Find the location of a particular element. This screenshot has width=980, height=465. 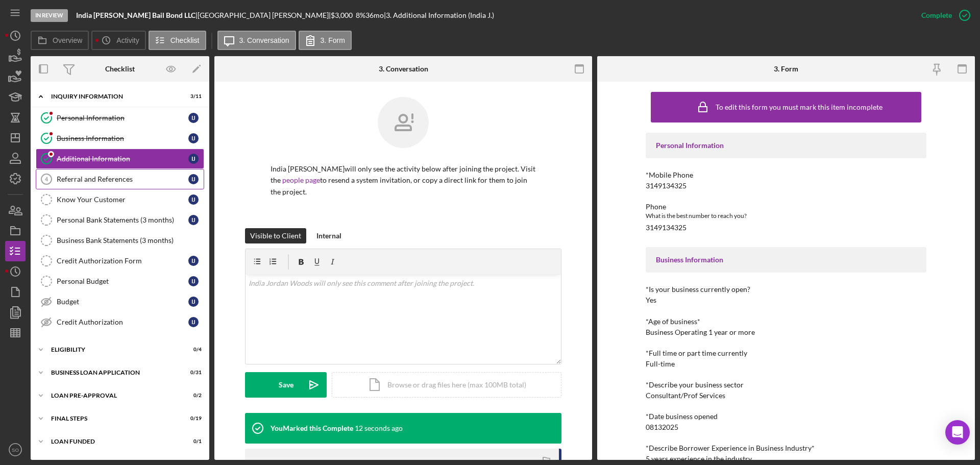

div: 36 mo is located at coordinates (375, 15).